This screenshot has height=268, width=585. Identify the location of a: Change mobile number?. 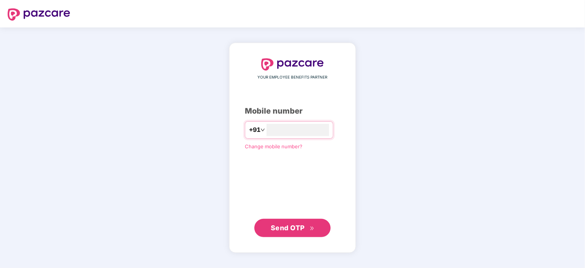
(273, 146).